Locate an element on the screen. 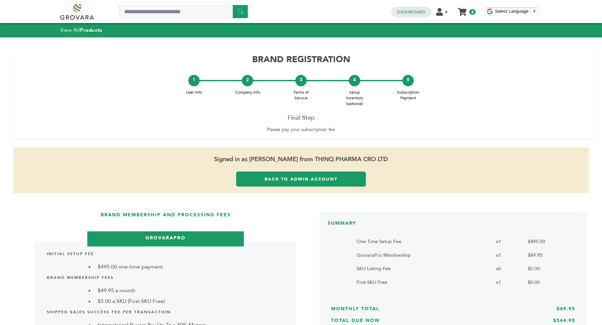  div: 3 is located at coordinates (301, 81).